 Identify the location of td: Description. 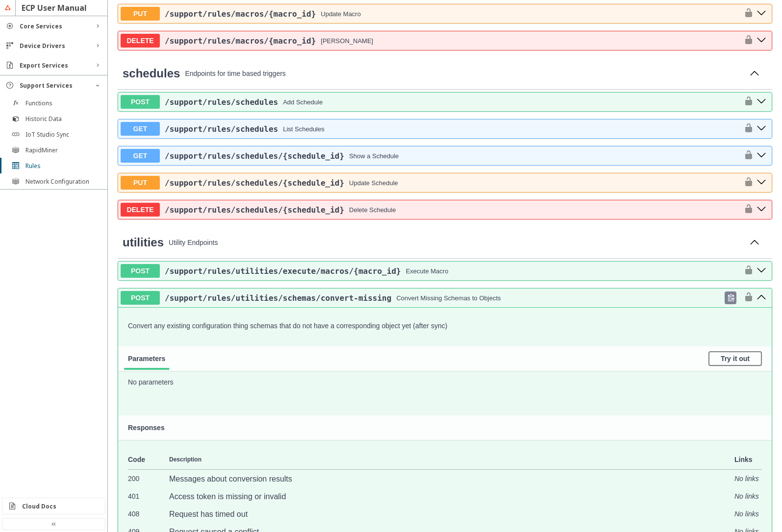
(445, 459).